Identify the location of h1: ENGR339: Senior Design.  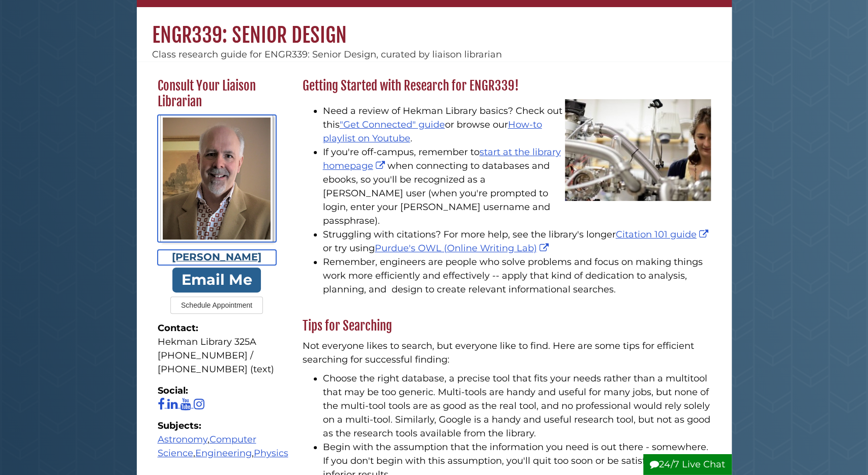
(434, 27).